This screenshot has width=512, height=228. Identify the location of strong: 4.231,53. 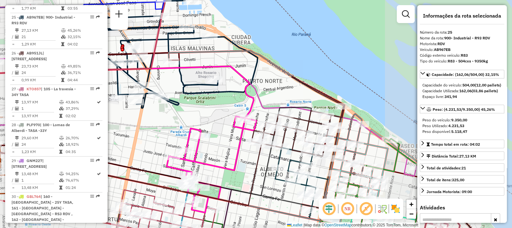
(456, 125).